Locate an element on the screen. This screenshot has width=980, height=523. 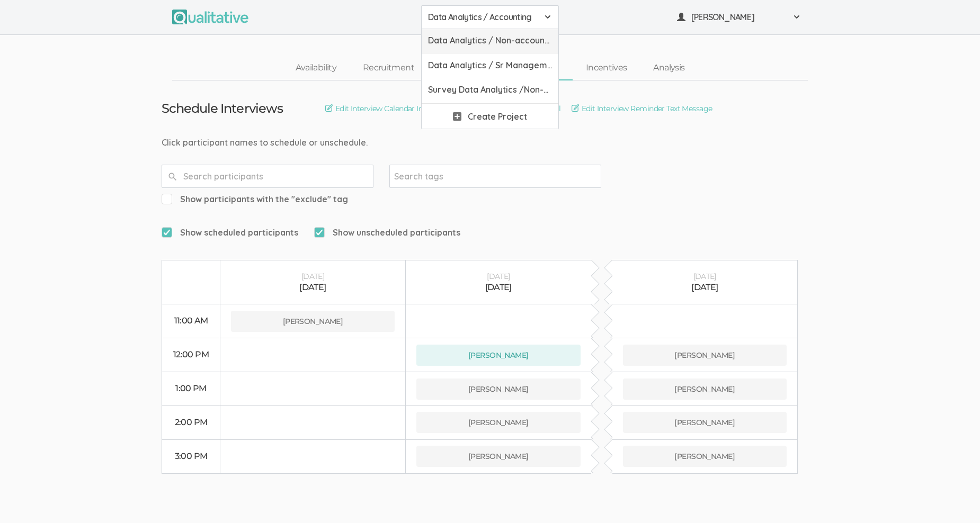
span: Survey Data Analytics /Non-accounting is located at coordinates (490, 89).